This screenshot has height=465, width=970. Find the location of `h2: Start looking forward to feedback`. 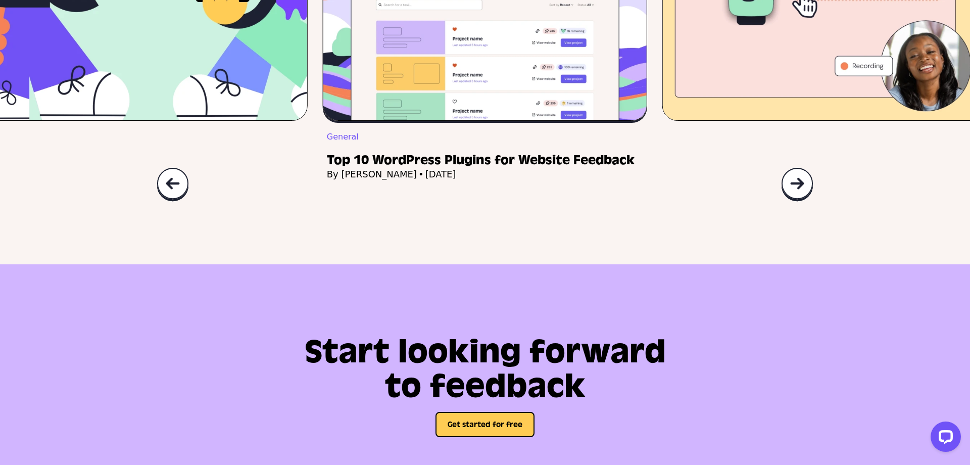

h2: Start looking forward to feedback is located at coordinates (485, 369).